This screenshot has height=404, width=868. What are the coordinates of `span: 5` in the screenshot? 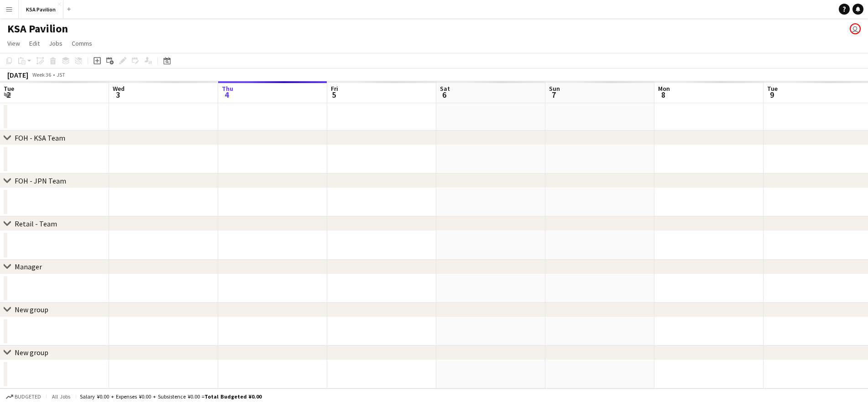 It's located at (334, 94).